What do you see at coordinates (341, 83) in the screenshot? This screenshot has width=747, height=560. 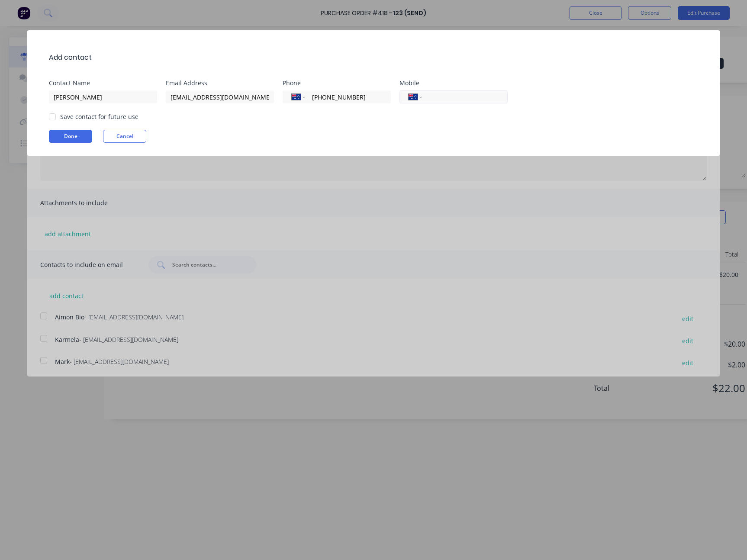 I see `div: Phone` at bounding box center [341, 83].